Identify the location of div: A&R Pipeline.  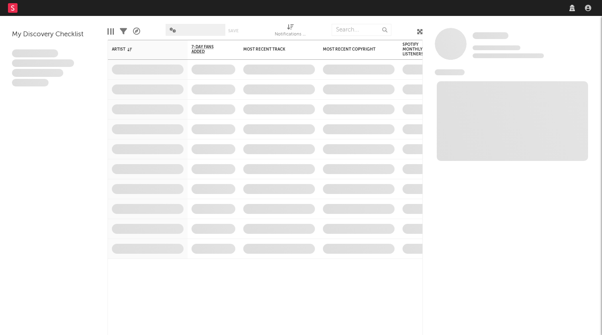
(137, 31).